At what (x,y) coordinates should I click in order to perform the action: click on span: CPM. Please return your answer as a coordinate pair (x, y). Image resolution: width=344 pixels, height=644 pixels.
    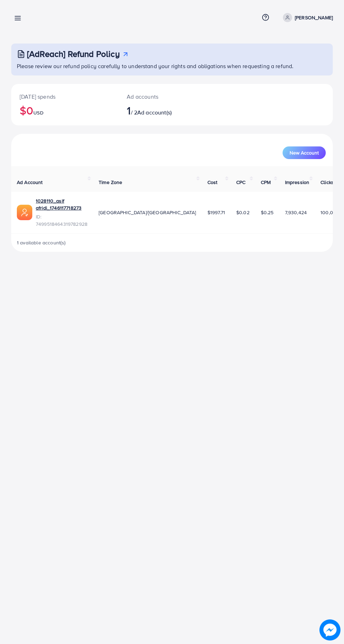
    Looking at the image, I should click on (266, 182).